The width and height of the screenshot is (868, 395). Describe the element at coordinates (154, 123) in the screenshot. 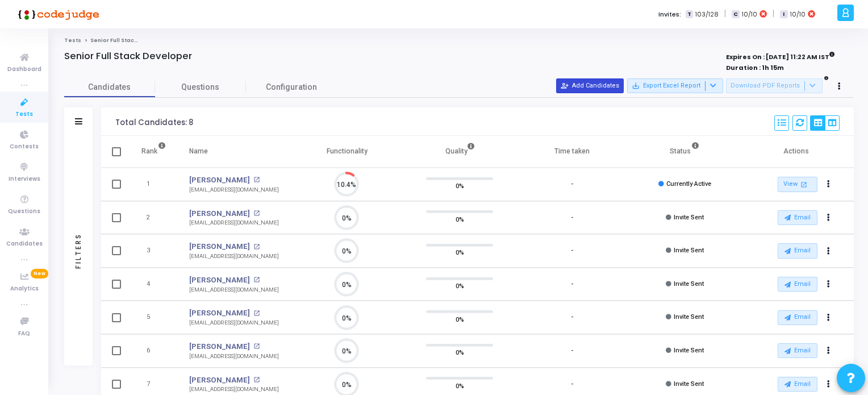

I see `div: Total Candidates: 8` at that location.